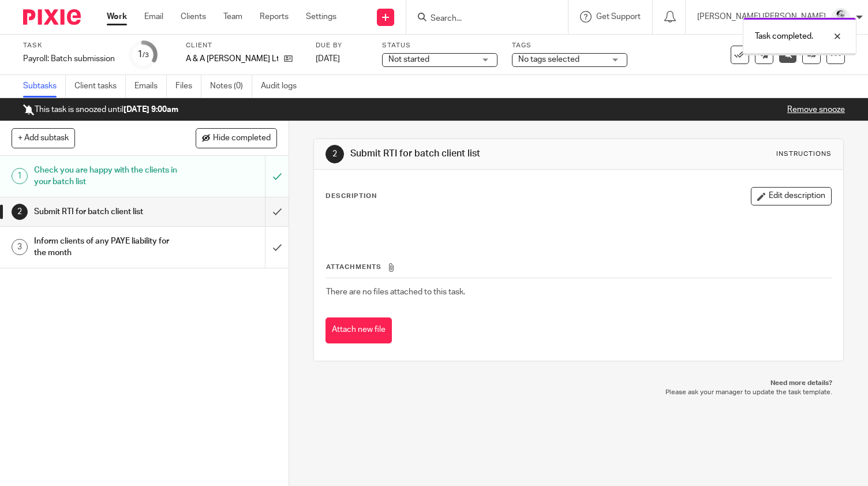  I want to click on span: Attachments, so click(354, 266).